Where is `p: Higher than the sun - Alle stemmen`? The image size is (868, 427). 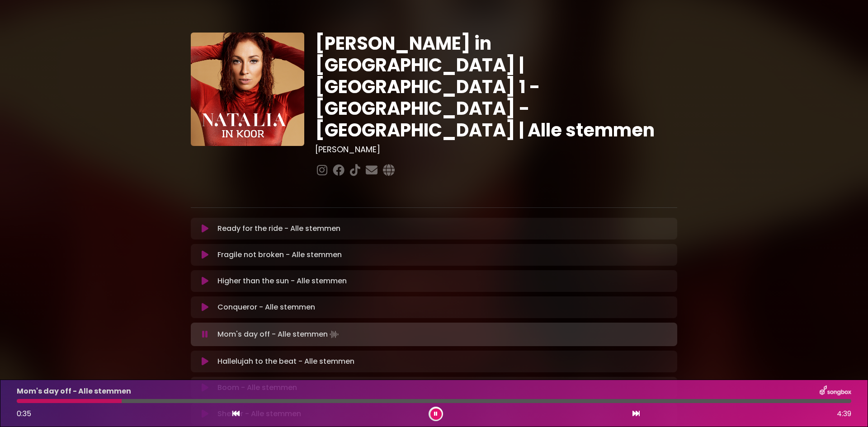 p: Higher than the sun - Alle stemmen is located at coordinates (282, 281).